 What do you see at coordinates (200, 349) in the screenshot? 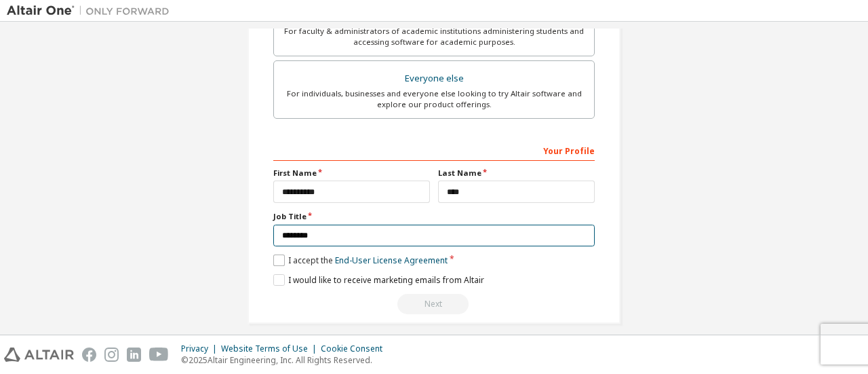
I see `div: Privacy` at bounding box center [200, 349].